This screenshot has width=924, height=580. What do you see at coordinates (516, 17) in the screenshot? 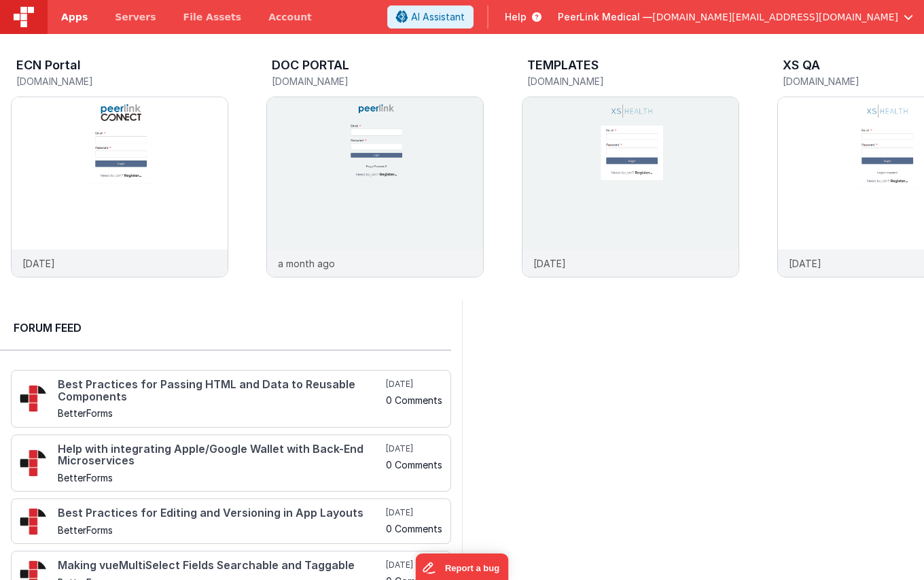
I see `span: Help` at bounding box center [516, 17].